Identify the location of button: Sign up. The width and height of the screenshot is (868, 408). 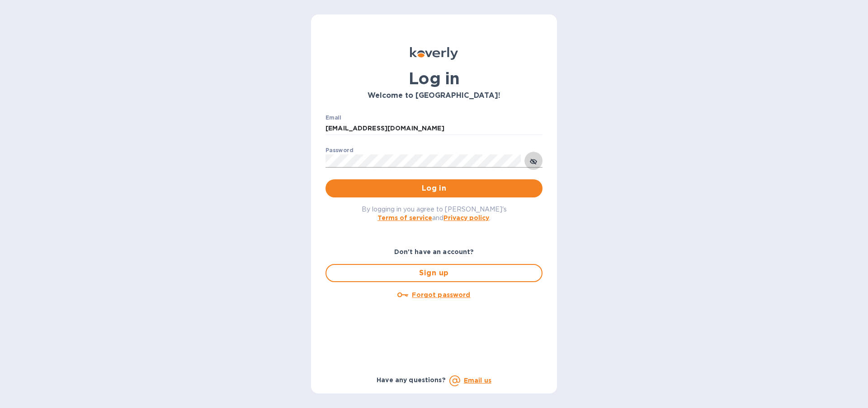
(434, 273).